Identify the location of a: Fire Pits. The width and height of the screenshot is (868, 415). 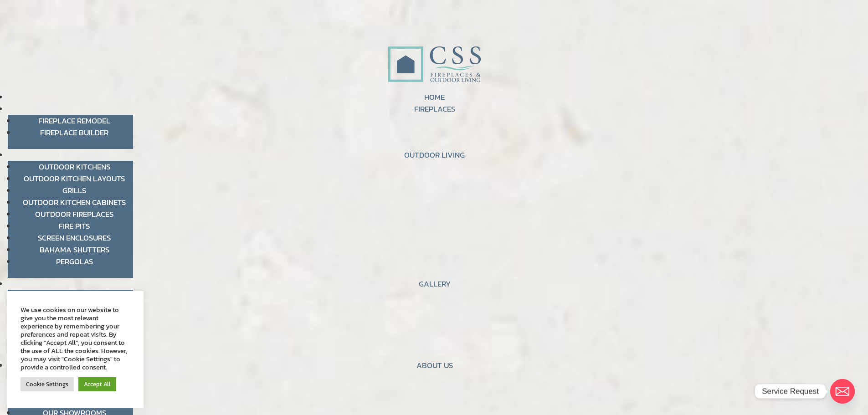
(74, 226).